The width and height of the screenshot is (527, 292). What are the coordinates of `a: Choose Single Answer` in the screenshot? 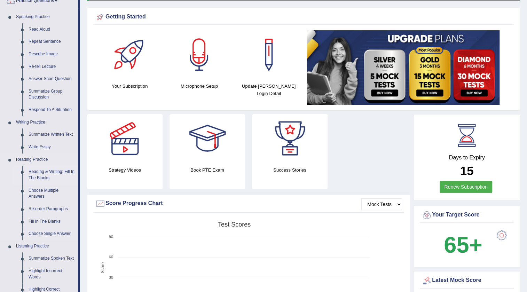 It's located at (51, 234).